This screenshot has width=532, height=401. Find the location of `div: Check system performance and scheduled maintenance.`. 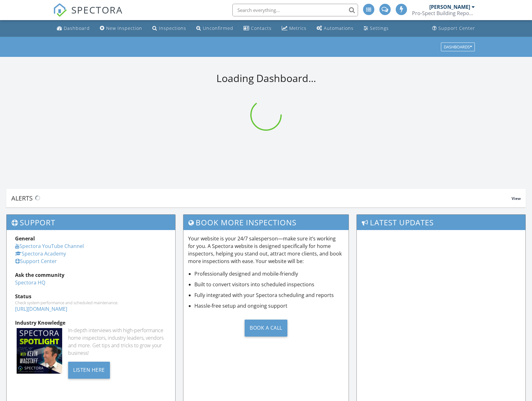

div: Check system performance and scheduled maintenance. is located at coordinates (91, 303).